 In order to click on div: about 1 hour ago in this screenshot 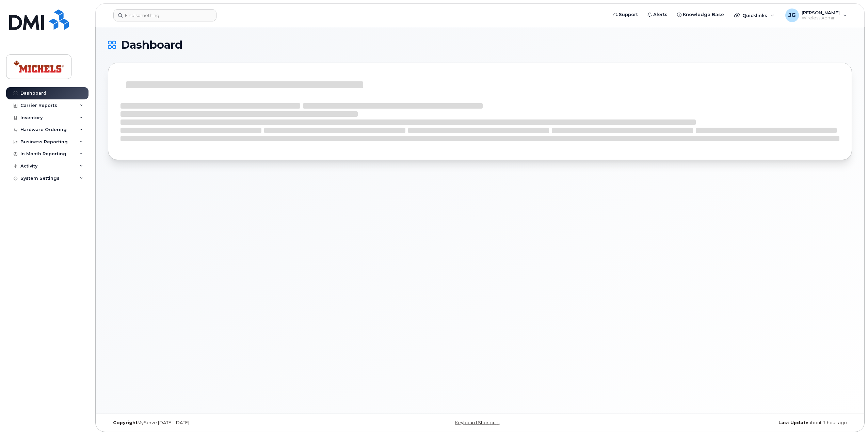, I will do `click(728, 423)`.